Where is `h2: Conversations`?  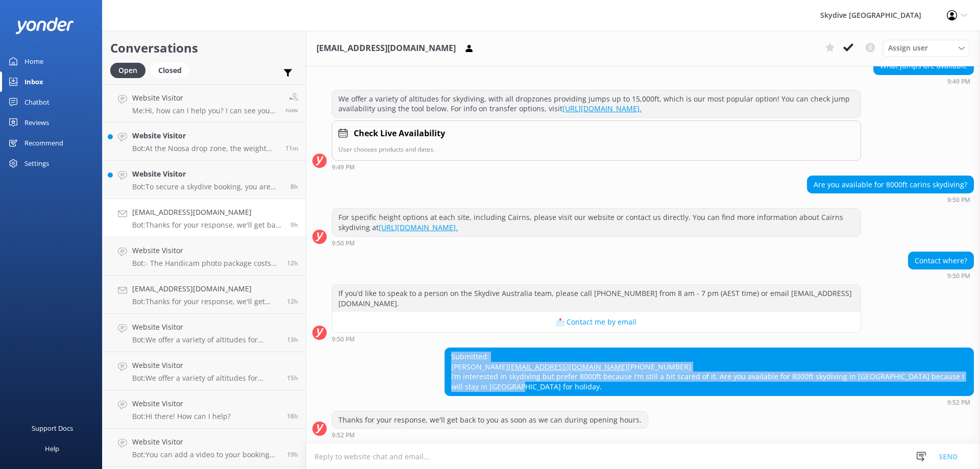
h2: Conversations is located at coordinates (204, 48).